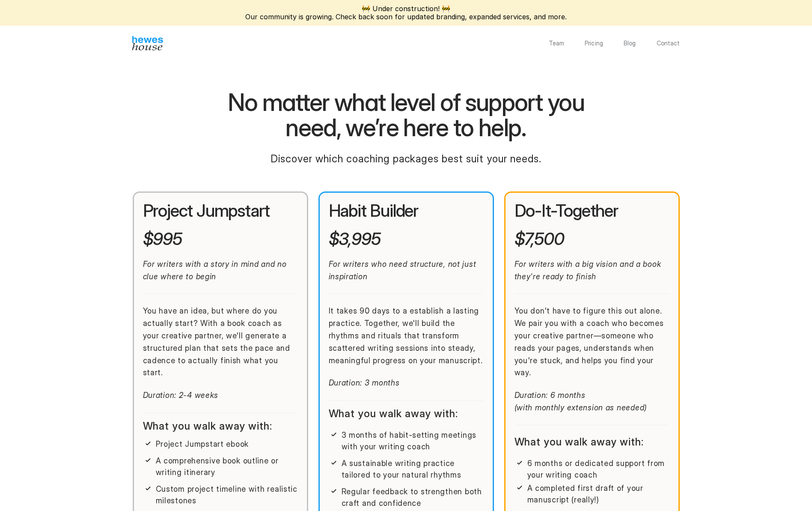 The width and height of the screenshot is (812, 511). Describe the element at coordinates (592, 211) in the screenshot. I see `h2: Do-It-Together` at that location.